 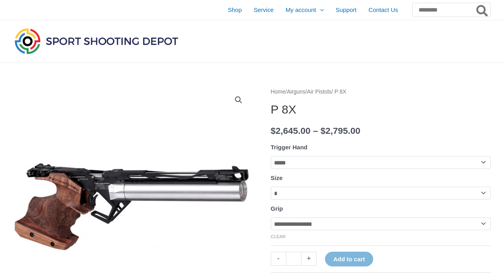 I want to click on a: View full-screen image gallery, so click(x=239, y=100).